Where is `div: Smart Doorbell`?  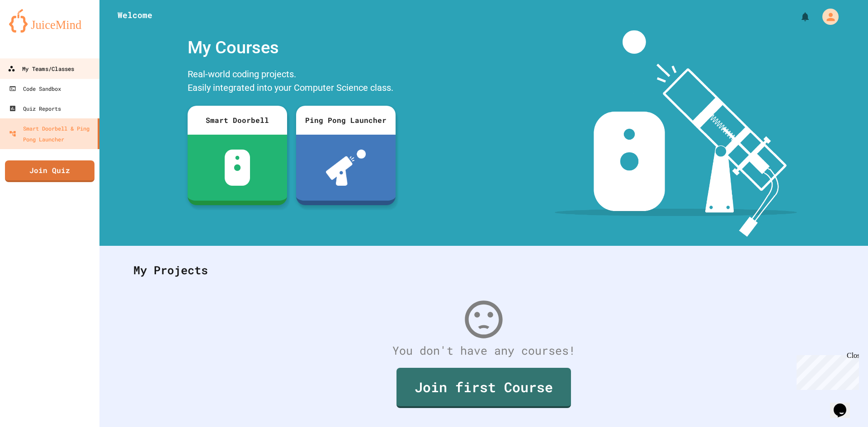 div: Smart Doorbell is located at coordinates (238, 120).